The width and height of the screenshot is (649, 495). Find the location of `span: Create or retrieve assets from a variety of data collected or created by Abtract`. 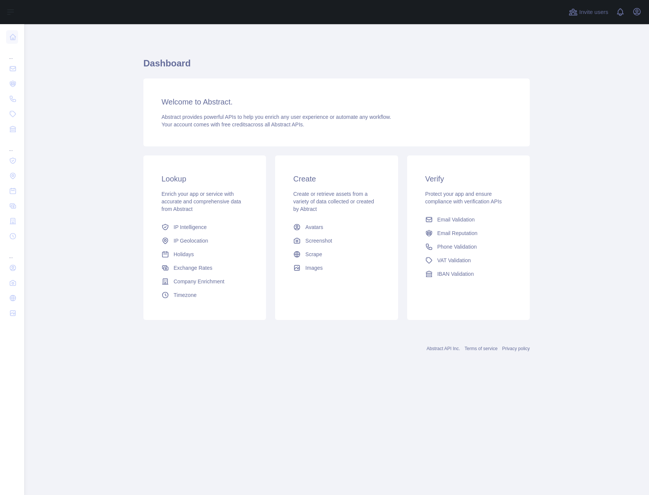

span: Create or retrieve assets from a variety of data collected or created by Abtract is located at coordinates (334, 202).